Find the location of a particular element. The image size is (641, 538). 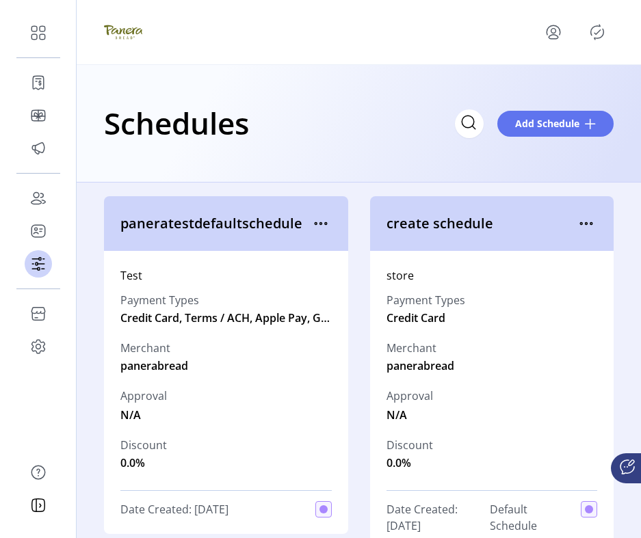

input: Search is located at coordinates (469, 124).